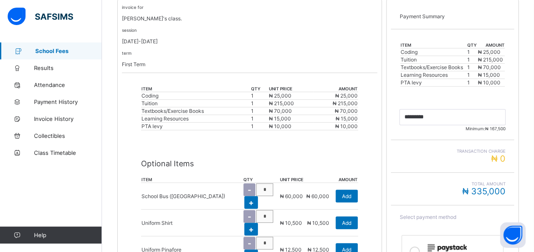 The image size is (534, 252). Describe the element at coordinates (196, 111) in the screenshot. I see `div: Textbooks/Exercise Books` at that location.